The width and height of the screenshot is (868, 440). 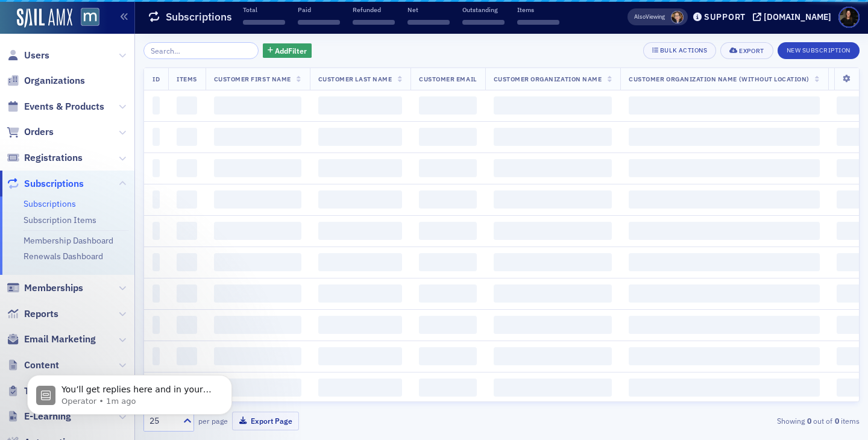 What do you see at coordinates (374, 9) in the screenshot?
I see `p: Refunded` at bounding box center [374, 9].